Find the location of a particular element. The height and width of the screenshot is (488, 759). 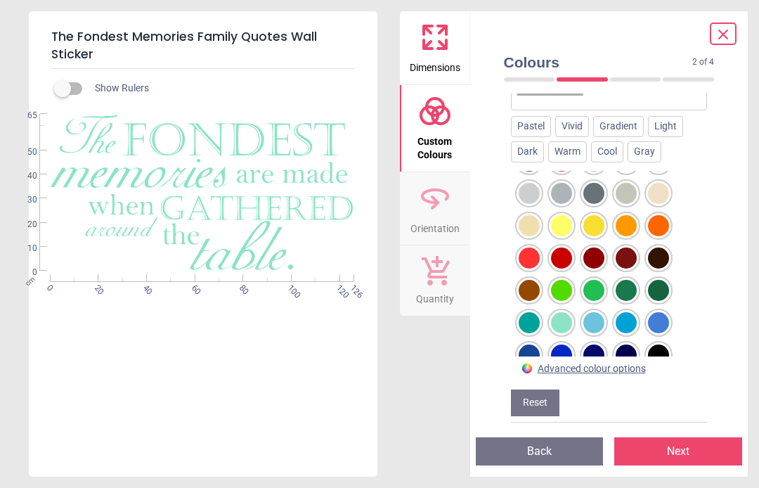

div: green is located at coordinates (561, 290).